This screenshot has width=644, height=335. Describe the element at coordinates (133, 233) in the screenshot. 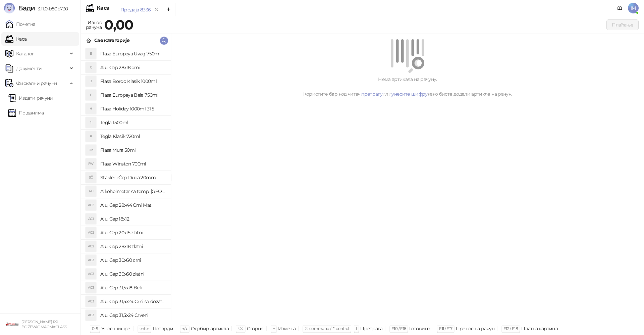

I see `h4: Alu. Cep 20x15 zlatni` at that location.